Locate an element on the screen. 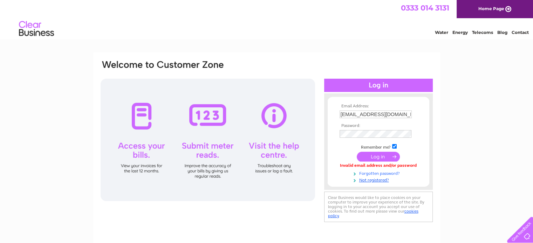 The width and height of the screenshot is (533, 243). a: Contact is located at coordinates (520, 32).